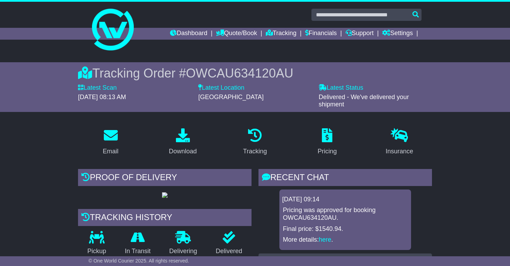  What do you see at coordinates (110, 151) in the screenshot?
I see `div: Email` at bounding box center [110, 151].